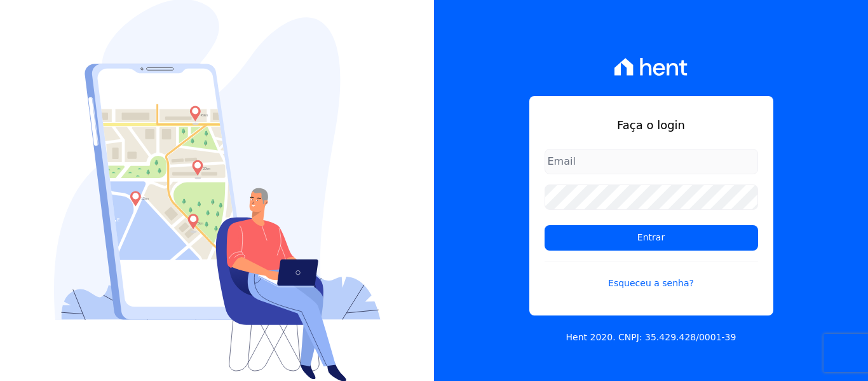  I want to click on a: Esqueceu a senha?, so click(651, 276).